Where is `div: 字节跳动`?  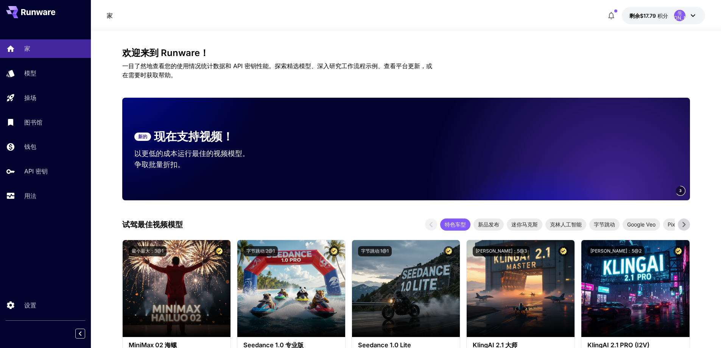
div: 字节跳动 is located at coordinates (604, 224).